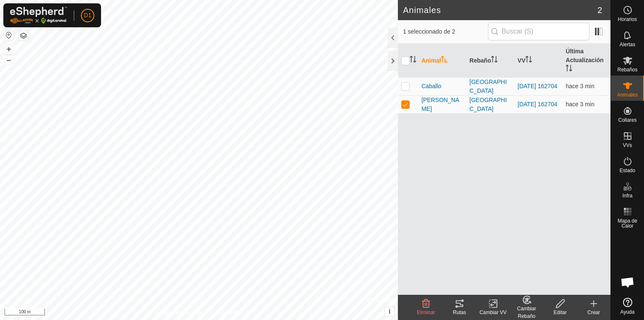 The height and width of the screenshot is (320, 644). I want to click on div: Chat abierto, so click(628, 282).